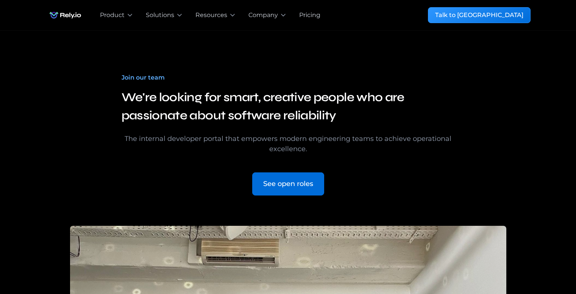 Image resolution: width=576 pixels, height=294 pixels. Describe the element at coordinates (211, 15) in the screenshot. I see `div: Resources` at that location.